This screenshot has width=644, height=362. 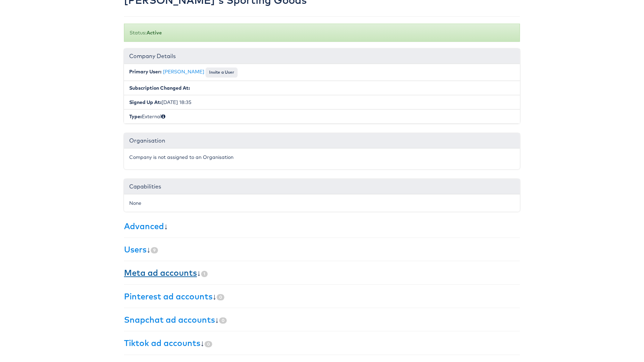 What do you see at coordinates (322, 187) in the screenshot?
I see `div: Capabilities` at bounding box center [322, 187].